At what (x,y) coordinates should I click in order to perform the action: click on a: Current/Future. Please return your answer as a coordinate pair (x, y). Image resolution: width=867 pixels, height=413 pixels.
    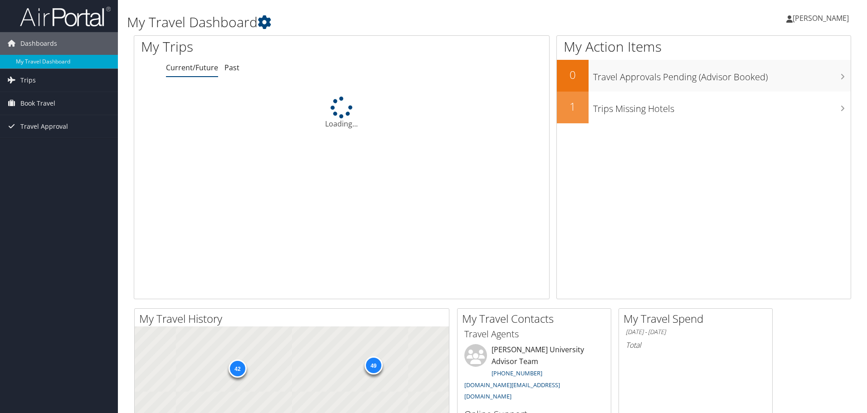
    Looking at the image, I should click on (192, 68).